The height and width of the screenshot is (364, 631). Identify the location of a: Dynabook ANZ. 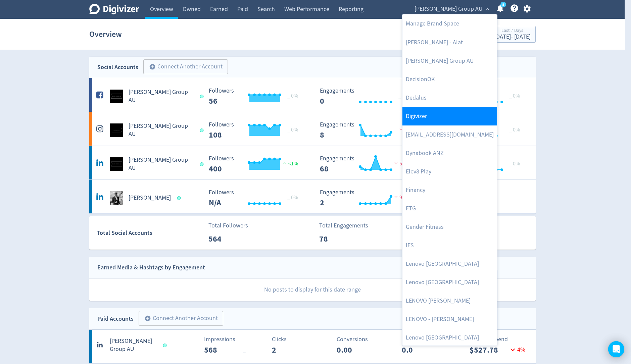
(450, 153).